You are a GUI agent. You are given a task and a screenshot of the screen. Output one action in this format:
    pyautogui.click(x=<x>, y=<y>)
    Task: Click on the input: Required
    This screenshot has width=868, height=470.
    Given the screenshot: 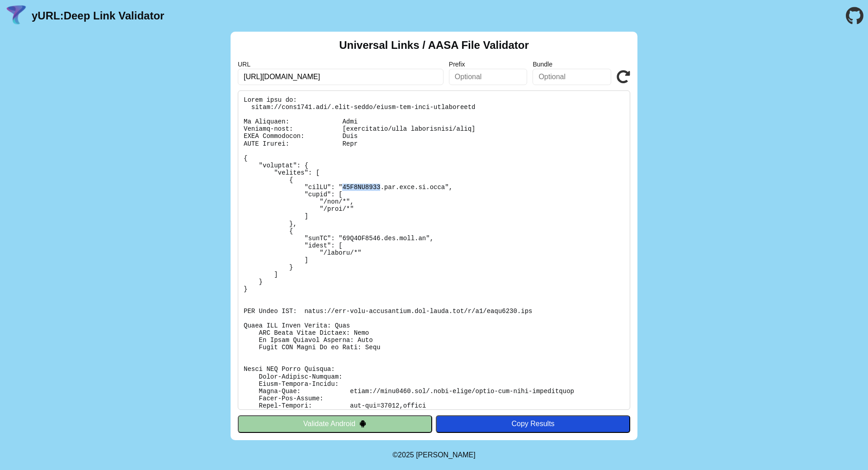 What is the action you would take?
    pyautogui.click(x=341, y=77)
    